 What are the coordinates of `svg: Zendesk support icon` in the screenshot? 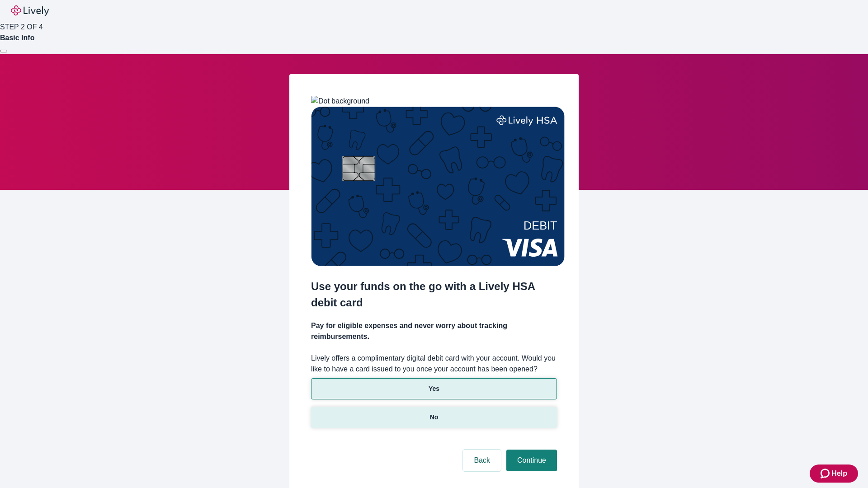 It's located at (827, 474).